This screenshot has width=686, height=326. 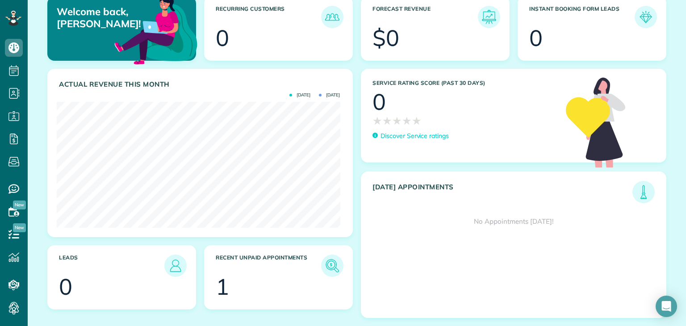 What do you see at coordinates (201, 84) in the screenshot?
I see `h3: Actual Revenue this month` at bounding box center [201, 84].